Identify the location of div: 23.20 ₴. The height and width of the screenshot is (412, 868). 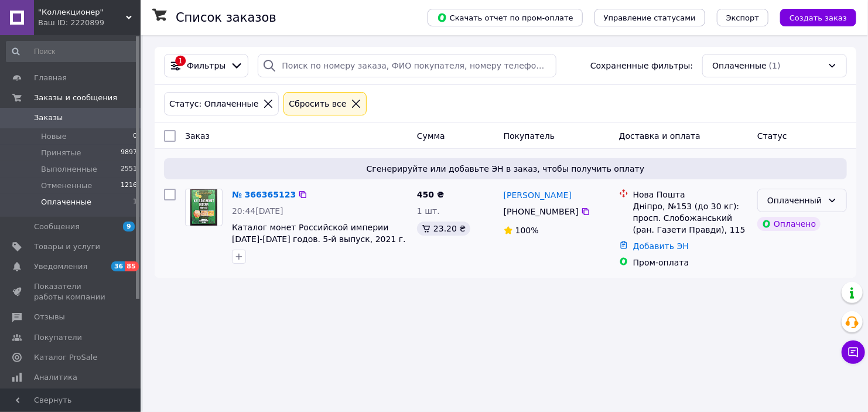
(444, 229).